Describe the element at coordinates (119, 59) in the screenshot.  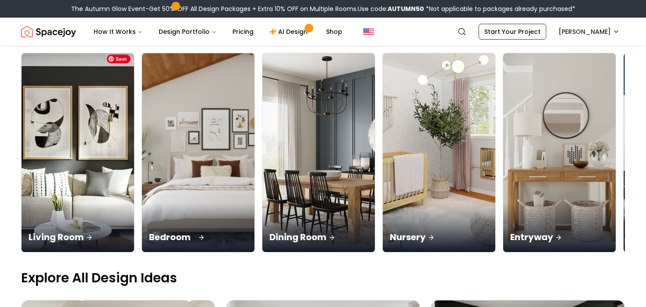
I see `span: Save` at that location.